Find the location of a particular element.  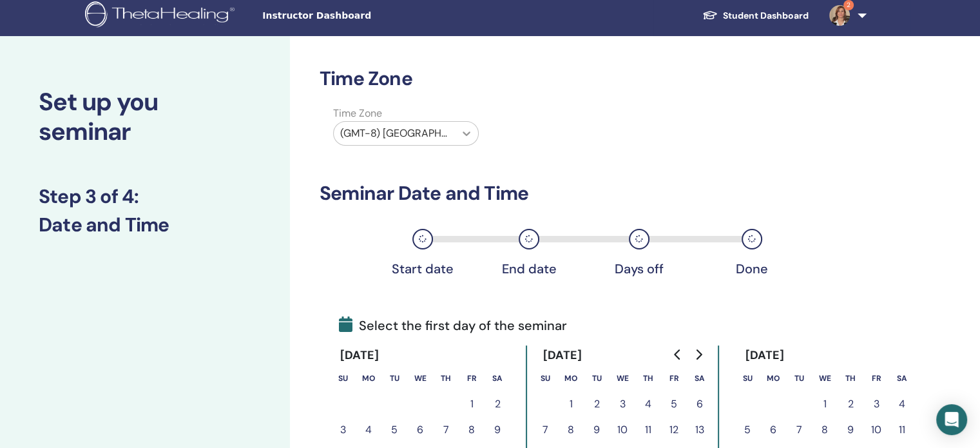

div: Open Intercom Messenger is located at coordinates (952, 419).